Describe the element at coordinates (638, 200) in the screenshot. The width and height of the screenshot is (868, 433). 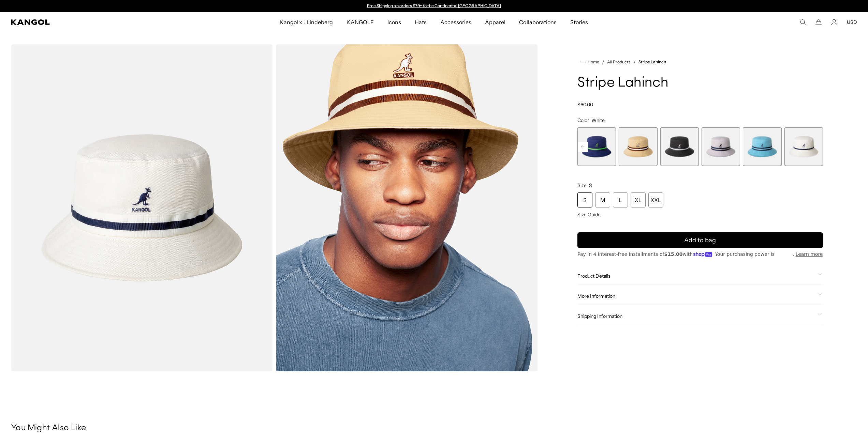
I see `div: XL` at that location.